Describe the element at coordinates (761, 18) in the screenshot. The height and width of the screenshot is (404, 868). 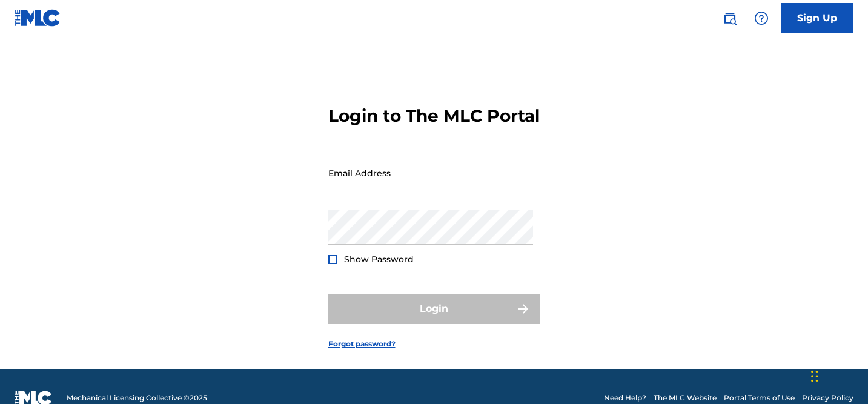
I see `img: help` at that location.